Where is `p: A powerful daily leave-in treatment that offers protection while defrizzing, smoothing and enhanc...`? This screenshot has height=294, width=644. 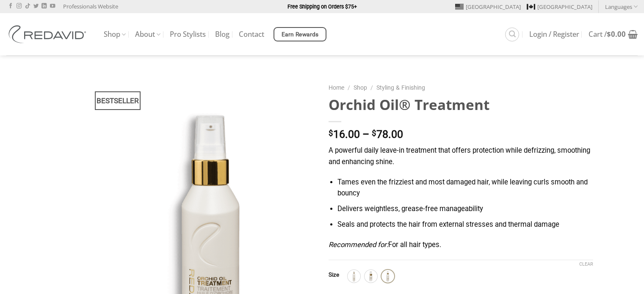
p: A powerful daily leave-in treatment that offers protection while defrizzing, smoothing and enhanc... is located at coordinates (461, 156).